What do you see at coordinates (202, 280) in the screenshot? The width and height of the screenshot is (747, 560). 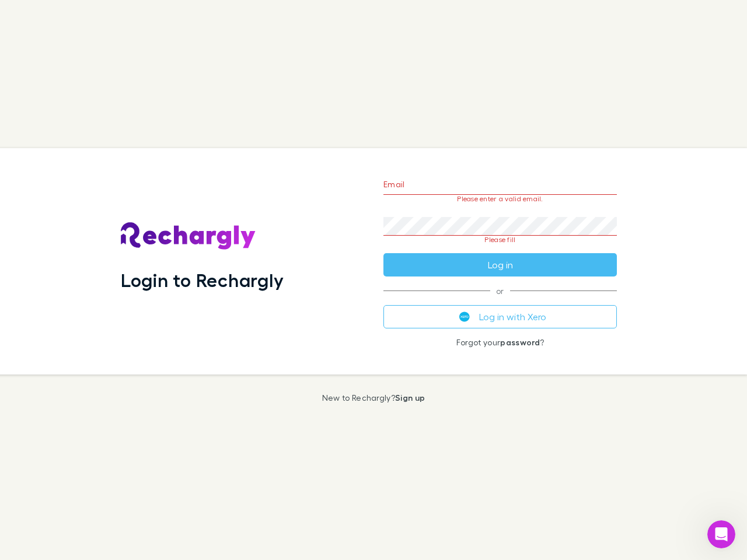 I see `h1: Login to Rechargly` at bounding box center [202, 280].